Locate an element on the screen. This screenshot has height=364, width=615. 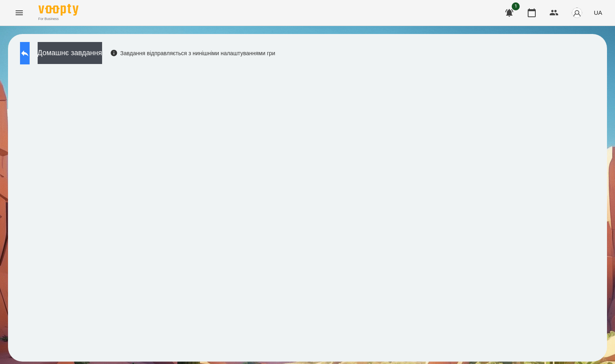
button: Menu is located at coordinates (19, 13).